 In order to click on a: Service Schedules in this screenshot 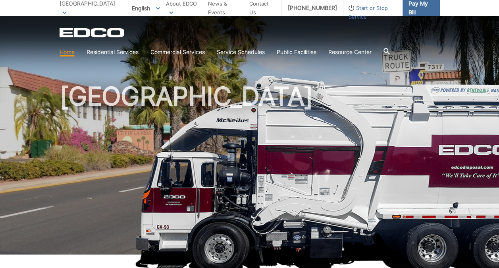, I will do `click(241, 52)`.